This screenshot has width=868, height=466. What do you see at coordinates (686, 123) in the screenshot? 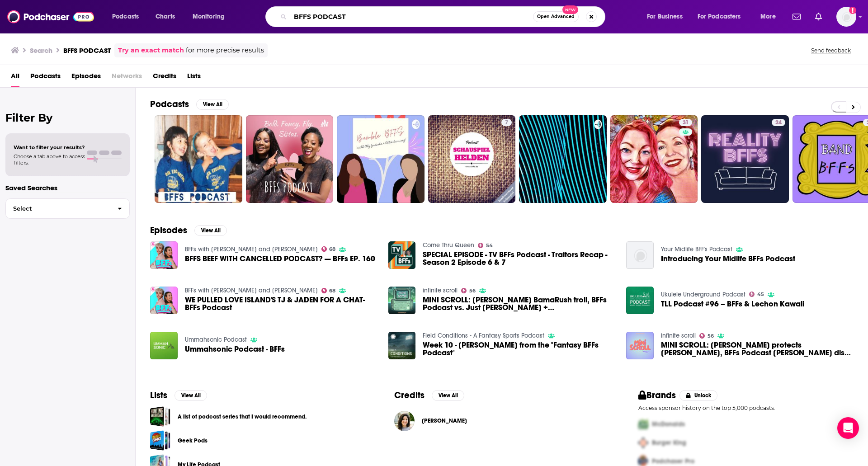
I see `span: 31` at bounding box center [686, 123].